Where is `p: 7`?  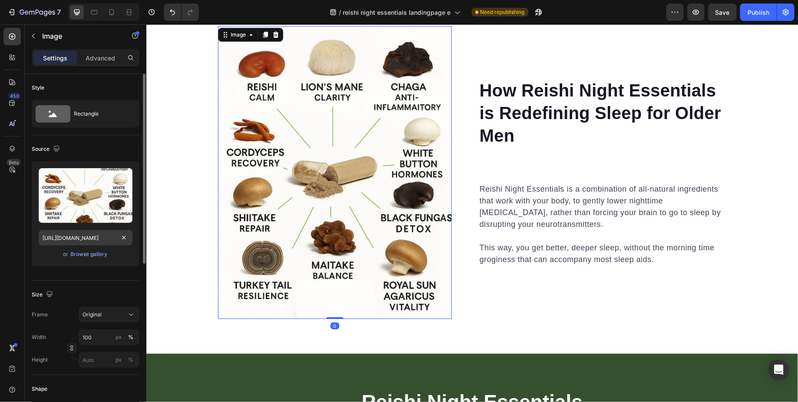
p: 7 is located at coordinates (59, 12).